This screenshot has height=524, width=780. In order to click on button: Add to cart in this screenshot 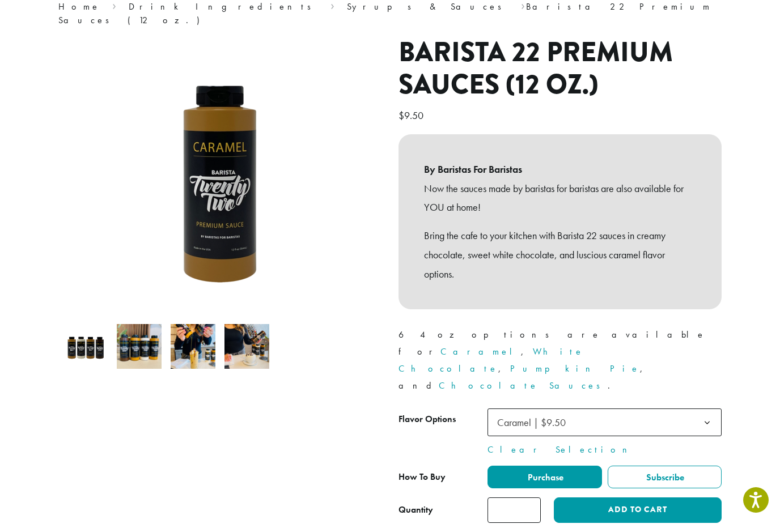, I will do `click(638, 510)`.